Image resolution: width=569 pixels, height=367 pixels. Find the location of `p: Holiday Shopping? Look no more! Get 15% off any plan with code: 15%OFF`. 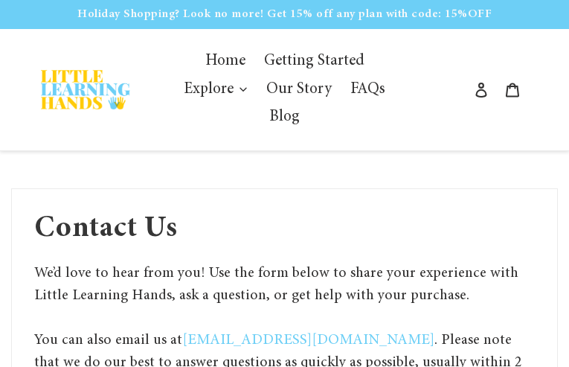

p: Holiday Shopping? Look no more! Get 15% off any plan with code: 15%OFF is located at coordinates (284, 14).